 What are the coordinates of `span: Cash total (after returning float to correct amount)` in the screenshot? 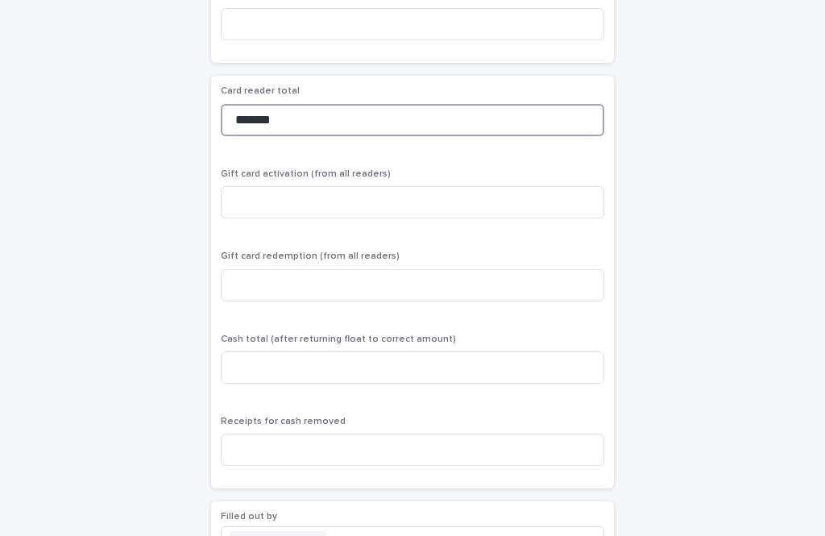 It's located at (339, 339).